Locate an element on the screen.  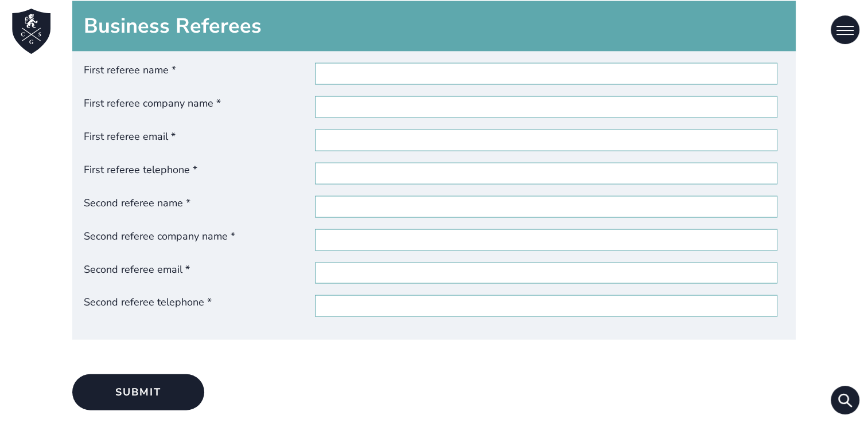
input: First referee telephone * is located at coordinates (546, 174).